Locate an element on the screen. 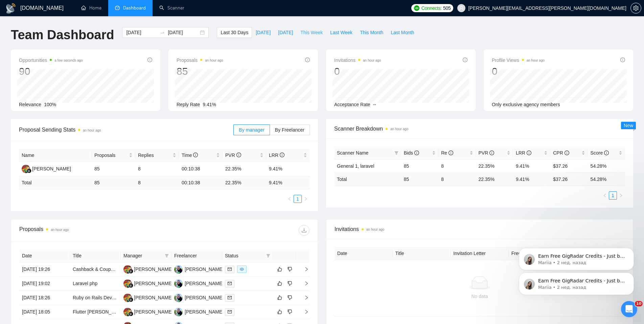 The width and height of the screenshot is (644, 324). span: 9.41% is located at coordinates (209, 104).